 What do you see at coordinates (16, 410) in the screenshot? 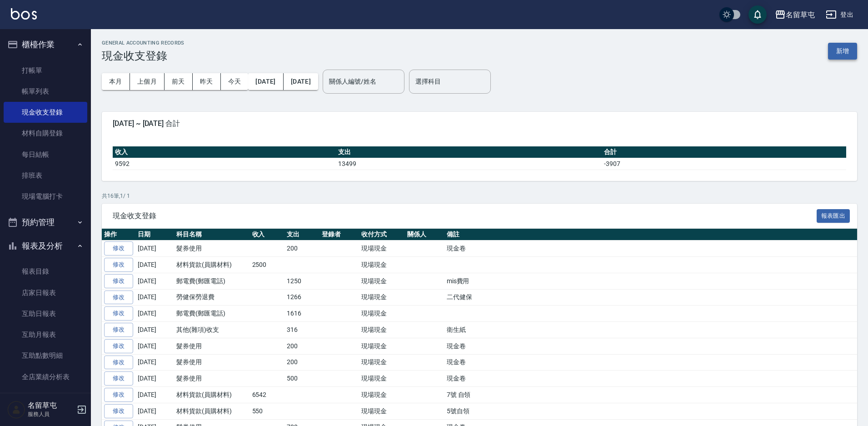
I see `img: Person` at bounding box center [16, 410].